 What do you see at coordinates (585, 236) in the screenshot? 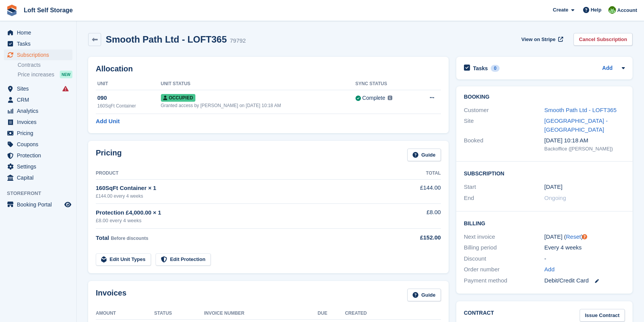
I see `div: Tooltip anchor` at bounding box center [585, 236].